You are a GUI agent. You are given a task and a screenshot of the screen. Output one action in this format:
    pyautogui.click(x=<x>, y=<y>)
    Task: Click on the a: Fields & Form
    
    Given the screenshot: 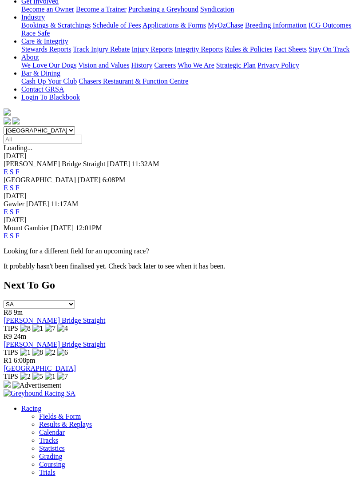 What is the action you would take?
    pyautogui.click(x=60, y=416)
    